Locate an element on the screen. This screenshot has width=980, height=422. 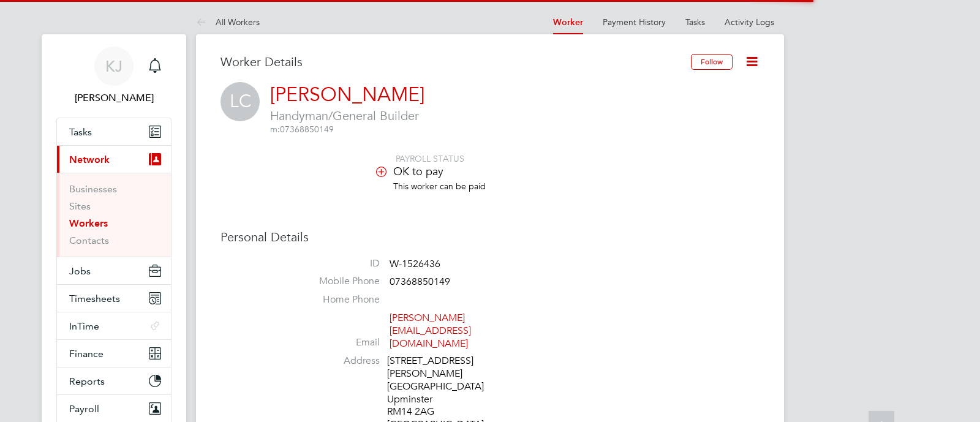
span: Reports is located at coordinates (87, 380).